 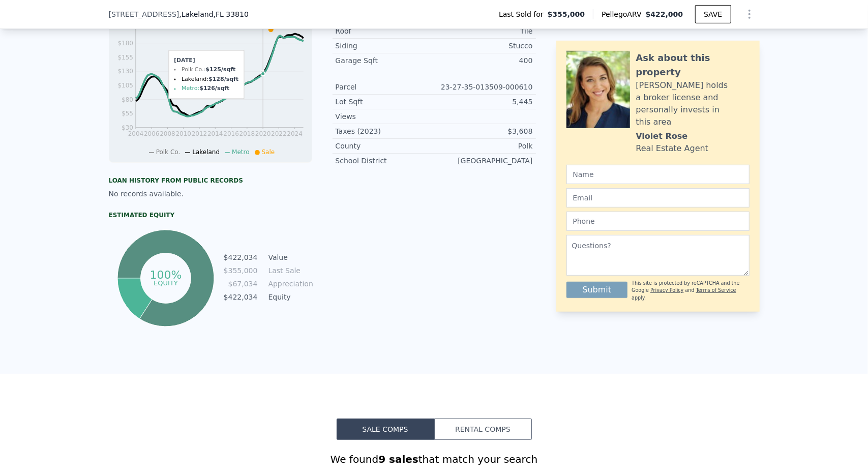 What do you see at coordinates (135, 134) in the screenshot?
I see `tspan: 2004` at bounding box center [135, 134].